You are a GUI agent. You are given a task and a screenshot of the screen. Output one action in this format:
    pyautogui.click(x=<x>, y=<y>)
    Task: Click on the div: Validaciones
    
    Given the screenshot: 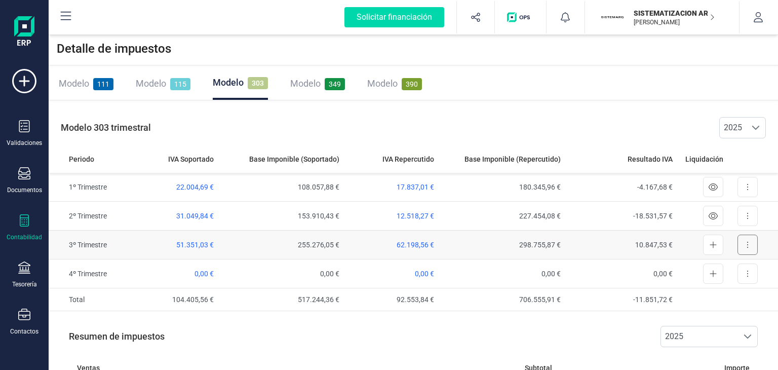 What is the action you would take?
    pyautogui.click(x=24, y=143)
    